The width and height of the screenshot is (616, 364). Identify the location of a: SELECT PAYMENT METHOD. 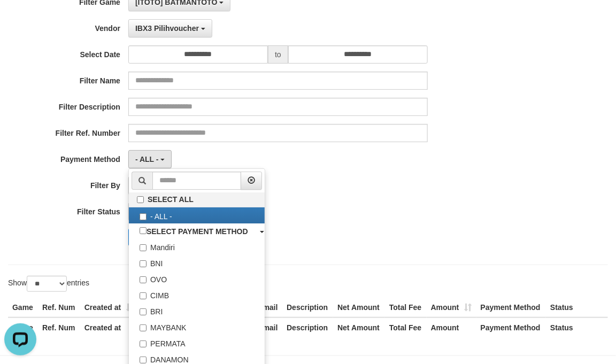
(197, 231).